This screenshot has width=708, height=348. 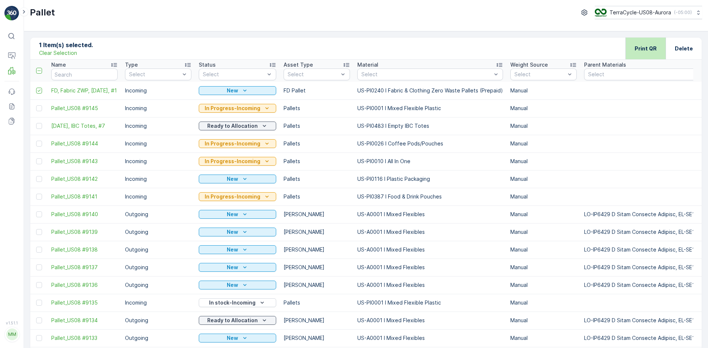 What do you see at coordinates (237, 303) in the screenshot?
I see `button: In stock-Incoming` at bounding box center [237, 303].